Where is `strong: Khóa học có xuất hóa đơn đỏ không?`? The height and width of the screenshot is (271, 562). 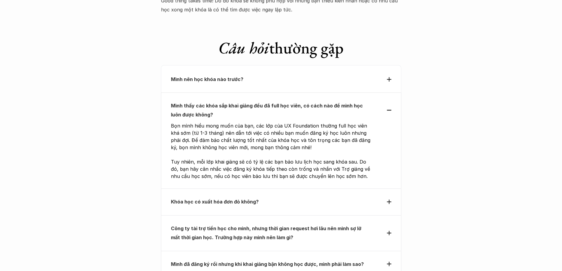 strong: Khóa học có xuất hóa đơn đỏ không? is located at coordinates (215, 202).